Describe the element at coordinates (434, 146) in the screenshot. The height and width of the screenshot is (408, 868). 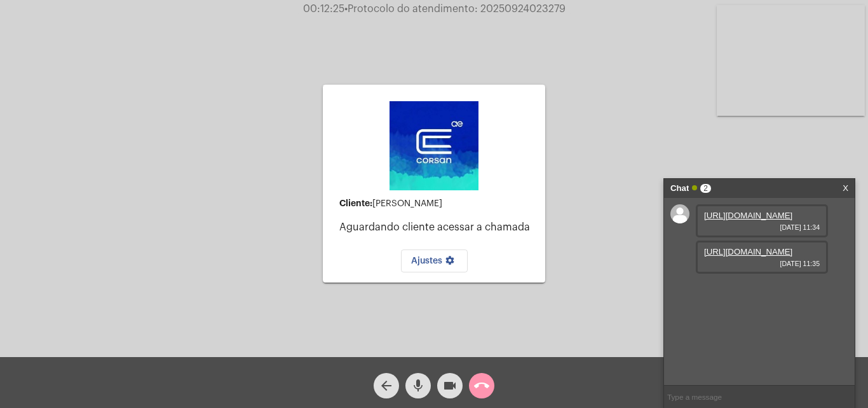
I see `img: d4669ae0-8c07-2337-4f67-34b0df7f5ae4.jpeg` at that location.